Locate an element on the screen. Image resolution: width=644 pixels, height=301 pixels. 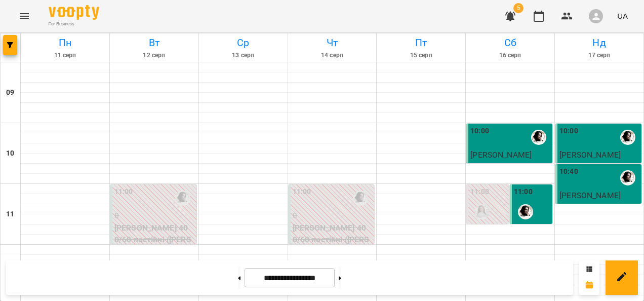
h6: 14 серп is located at coordinates (332, 56).